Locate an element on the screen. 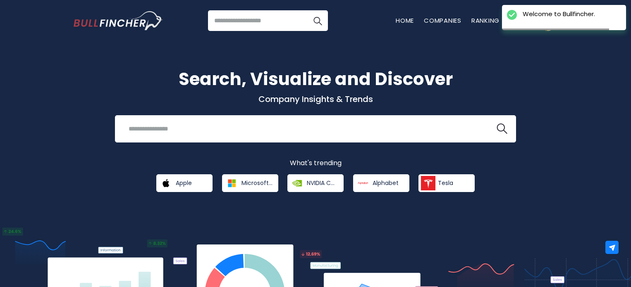 This screenshot has height=287, width=631. span: Apple is located at coordinates (184, 183).